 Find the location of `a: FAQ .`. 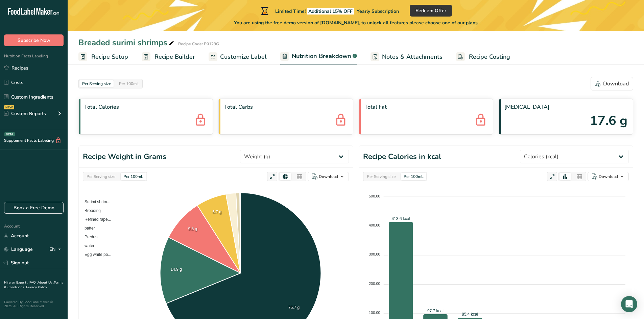

a: FAQ . is located at coordinates (33, 283).